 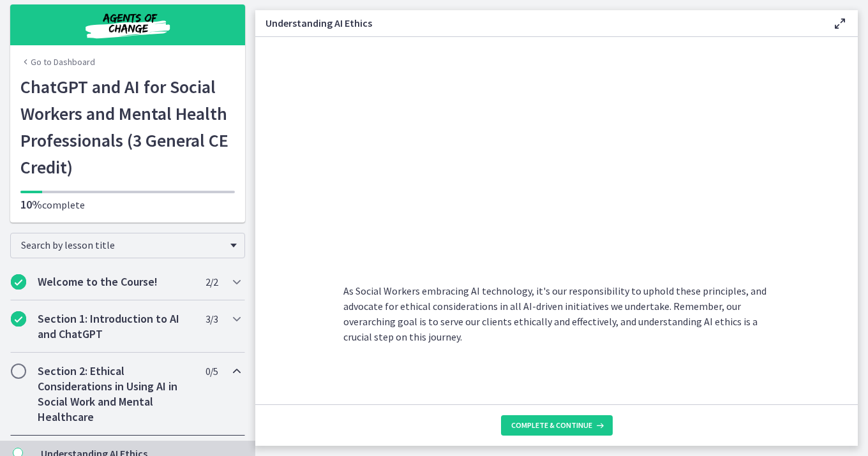 I want to click on span: 0 / 5, so click(x=211, y=371).